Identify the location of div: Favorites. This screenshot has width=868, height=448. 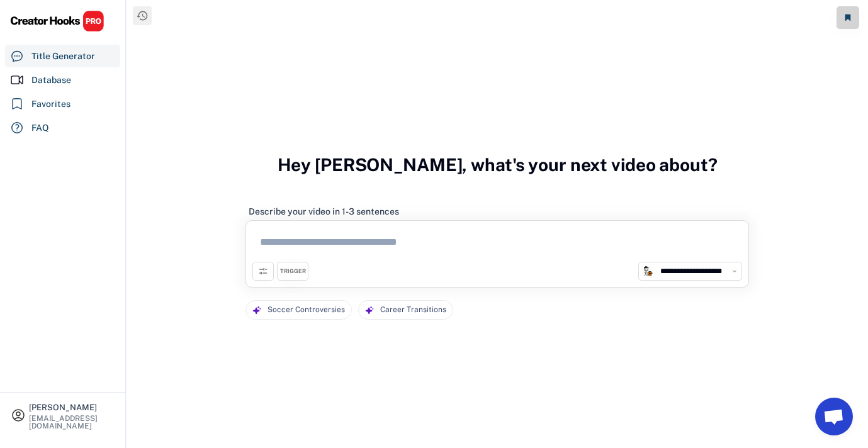
(51, 104).